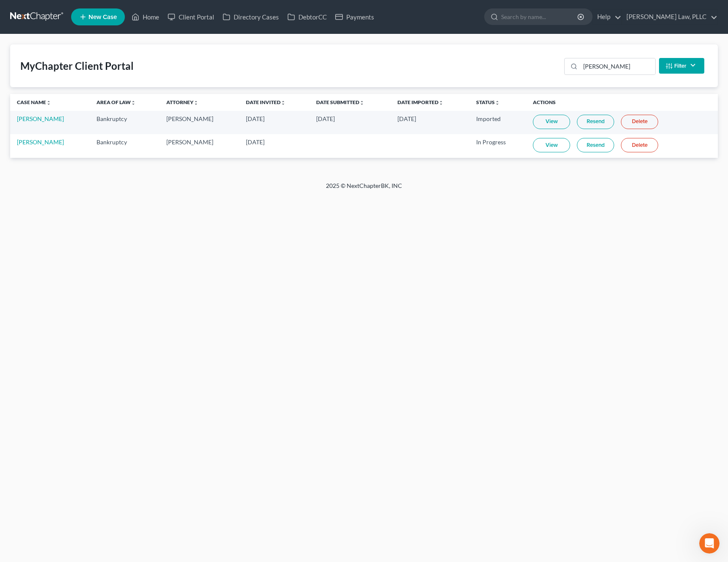  What do you see at coordinates (191, 17) in the screenshot?
I see `a: Client Portal` at bounding box center [191, 17].